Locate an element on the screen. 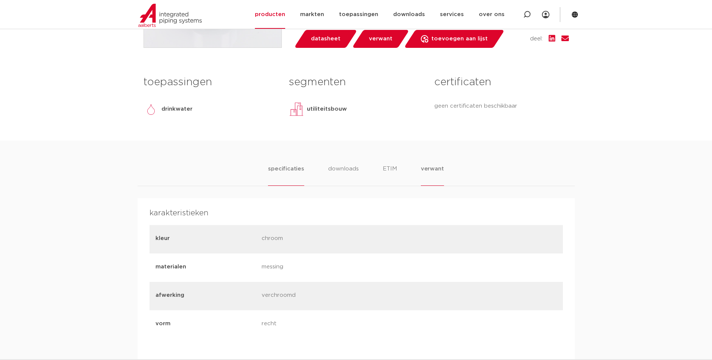 This screenshot has height=360, width=712. p: recht is located at coordinates (312, 325).